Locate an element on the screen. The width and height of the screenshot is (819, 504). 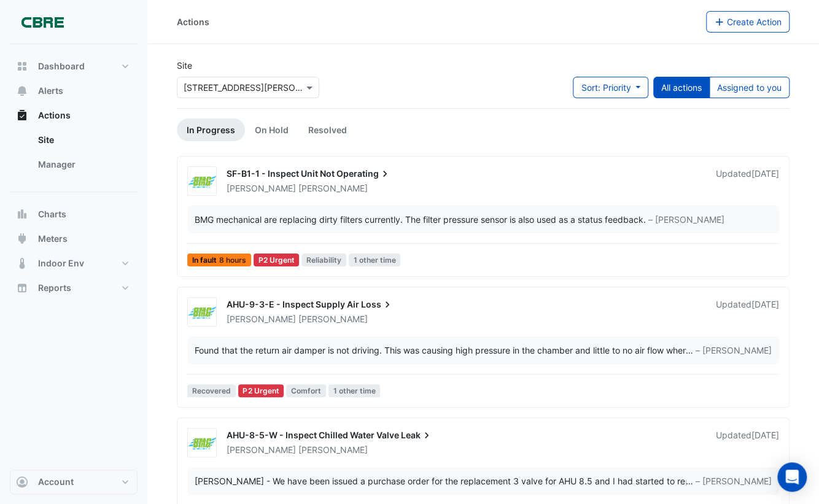
button: Assigned to you is located at coordinates (748, 87).